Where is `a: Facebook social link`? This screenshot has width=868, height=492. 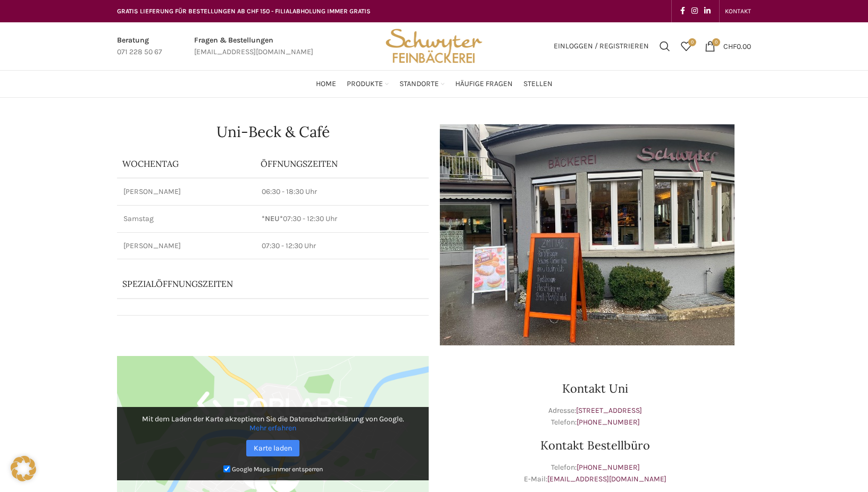
a: Facebook social link is located at coordinates (682, 11).